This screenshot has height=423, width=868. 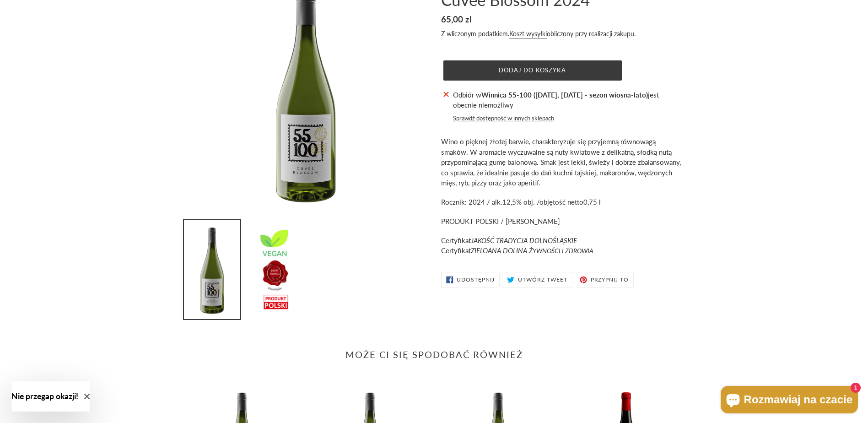 I want to click on span: YWNOŚCI I ZDROWIA, so click(x=563, y=250).